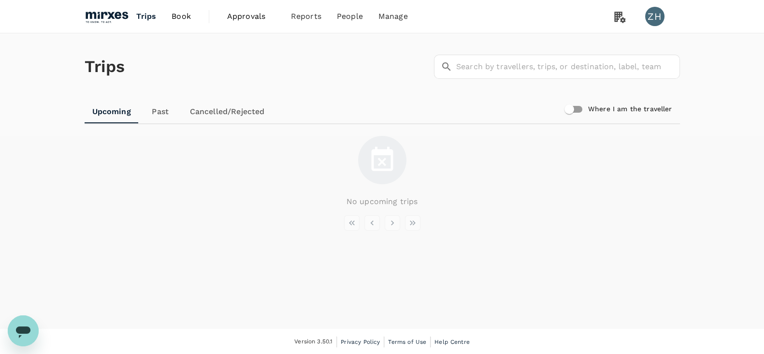 This screenshot has height=354, width=764. What do you see at coordinates (227, 112) in the screenshot?
I see `a: Cancelled/Rejected` at bounding box center [227, 112].